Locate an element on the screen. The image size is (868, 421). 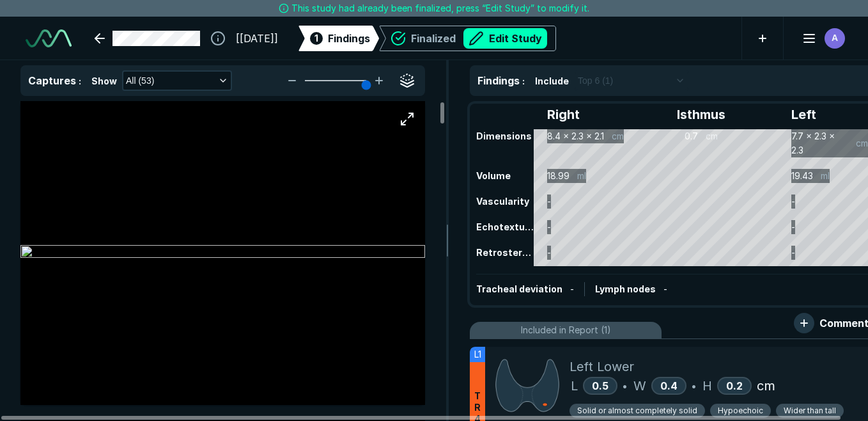
span: Top 6 (1) is located at coordinates (596, 80).